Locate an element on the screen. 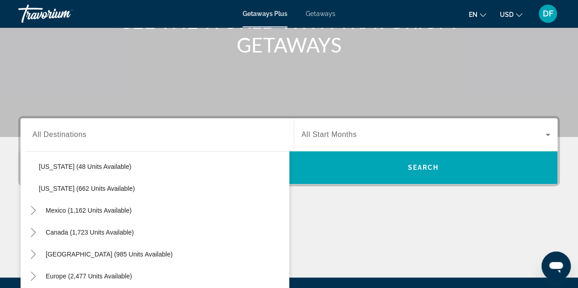  button: Toggle Mexico (1,162 units available) is located at coordinates (33, 211).